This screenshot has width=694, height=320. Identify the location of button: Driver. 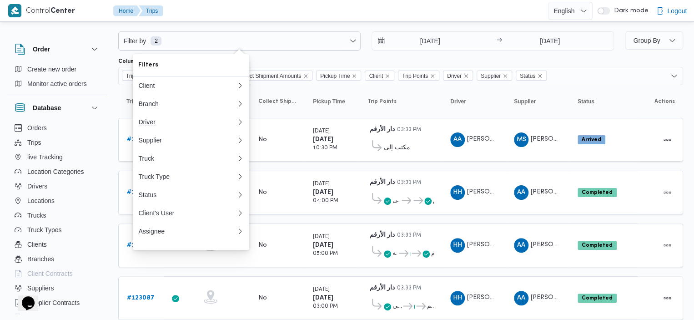
(474, 101).